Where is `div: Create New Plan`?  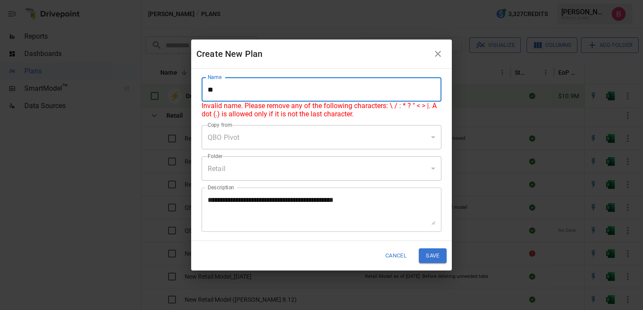
div: Create New Plan is located at coordinates (313, 54).